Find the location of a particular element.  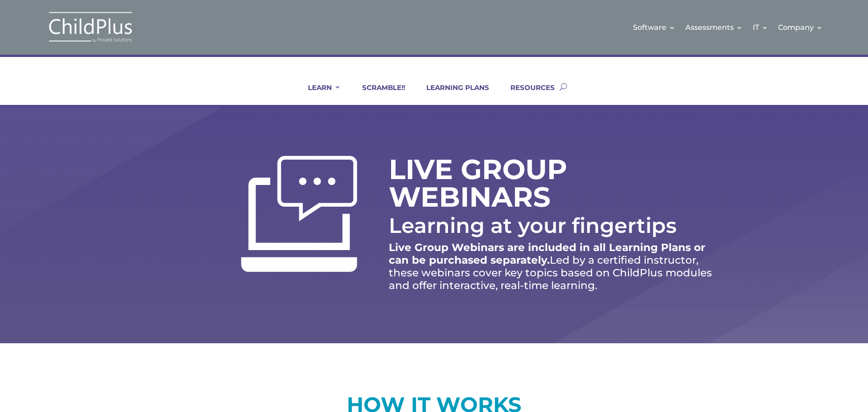

a: SCRAMBLE!! is located at coordinates (378, 94).